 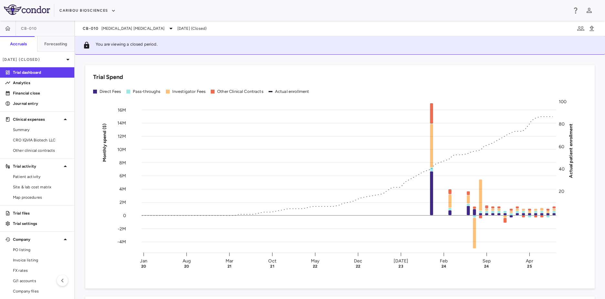 I want to click on text: 25, so click(x=530, y=266).